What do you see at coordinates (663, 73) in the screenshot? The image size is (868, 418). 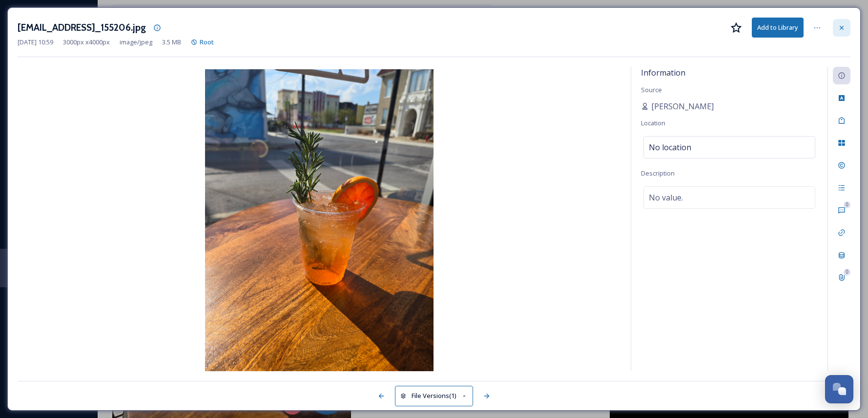 I see `span: Information` at bounding box center [663, 73].